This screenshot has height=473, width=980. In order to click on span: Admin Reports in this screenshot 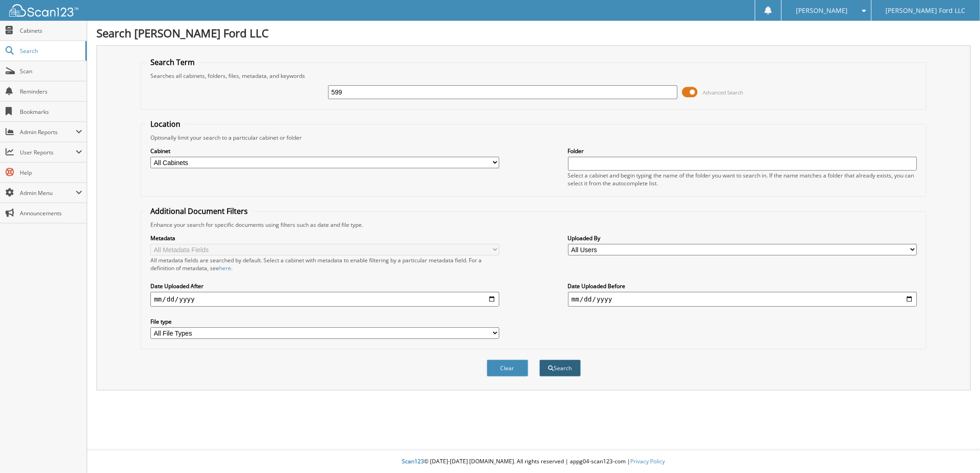, I will do `click(47, 131)`.